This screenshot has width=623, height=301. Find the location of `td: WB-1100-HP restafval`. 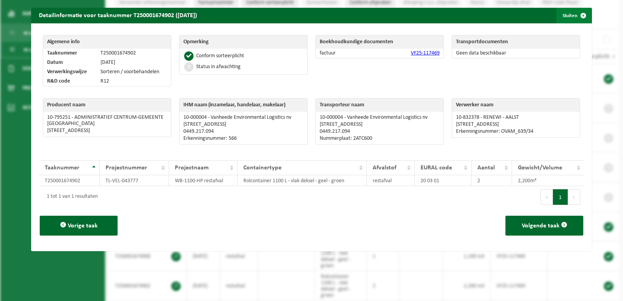

td: WB-1100-HP restafval is located at coordinates (203, 181).